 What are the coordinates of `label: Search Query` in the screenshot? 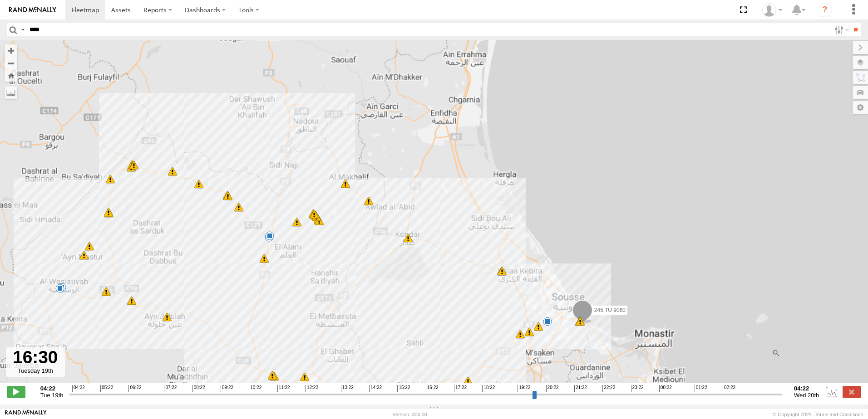 It's located at (23, 30).